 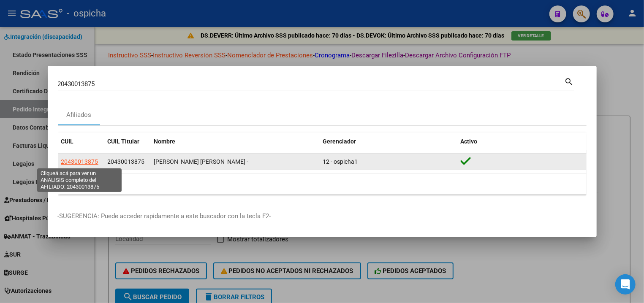 I want to click on div: 1 total, so click(x=322, y=184).